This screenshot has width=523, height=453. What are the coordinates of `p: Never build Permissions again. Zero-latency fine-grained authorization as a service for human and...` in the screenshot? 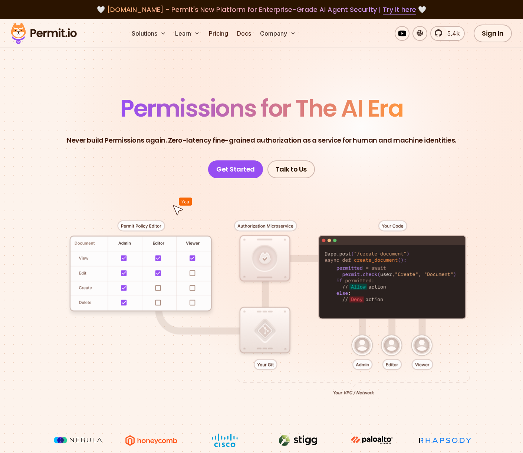 It's located at (262, 140).